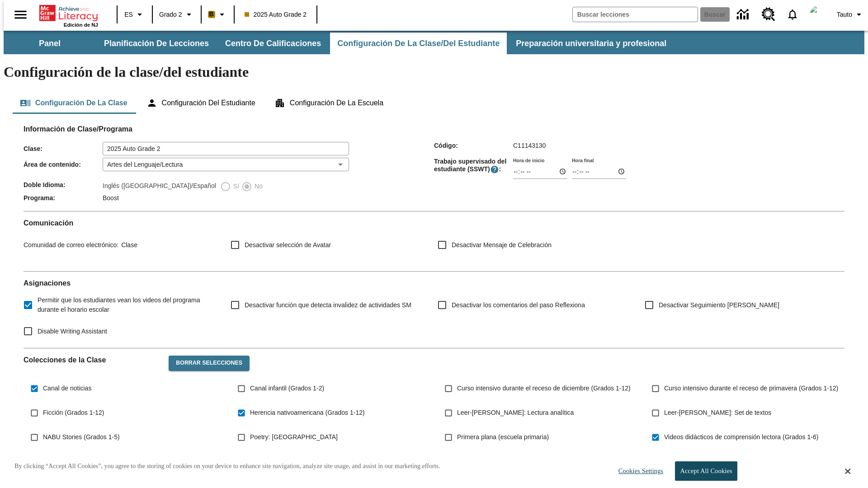 The image size is (868, 488). What do you see at coordinates (201, 103) in the screenshot?
I see `button: Configuración del estudiante` at bounding box center [201, 103].